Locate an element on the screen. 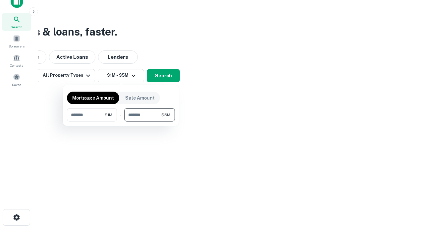 Image resolution: width=424 pixels, height=239 pixels. div: Chat Widget is located at coordinates (408, 202).